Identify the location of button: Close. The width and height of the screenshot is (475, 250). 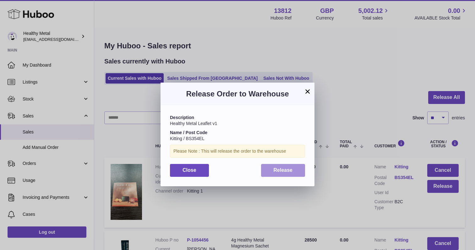
(189, 170).